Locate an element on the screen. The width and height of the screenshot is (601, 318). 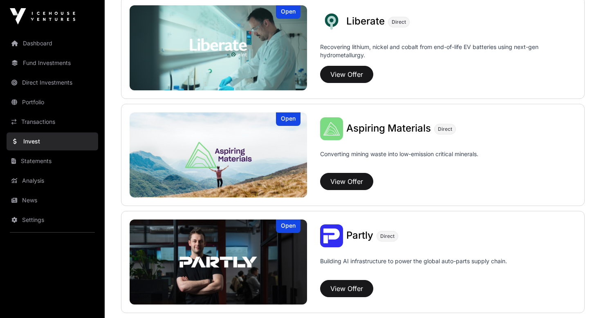
a: LiberateOpen is located at coordinates (218, 48).